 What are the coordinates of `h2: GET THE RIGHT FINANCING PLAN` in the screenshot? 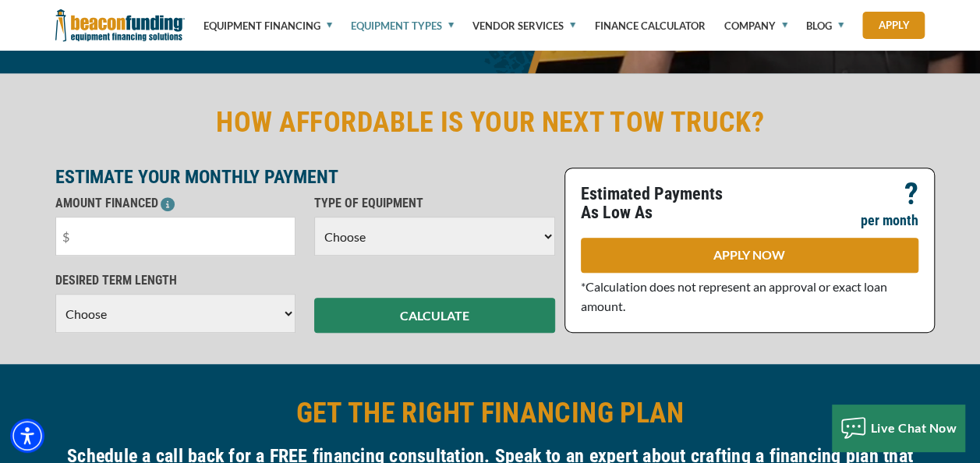 It's located at (490, 413).